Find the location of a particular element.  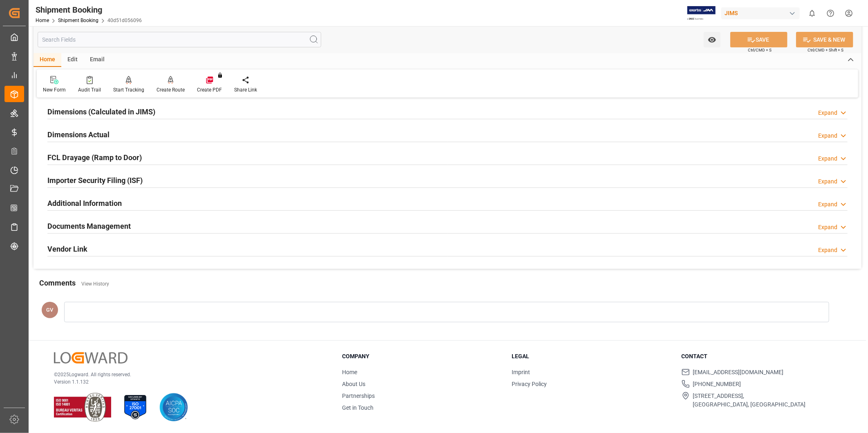

h2: Additional Information is located at coordinates (84, 203).